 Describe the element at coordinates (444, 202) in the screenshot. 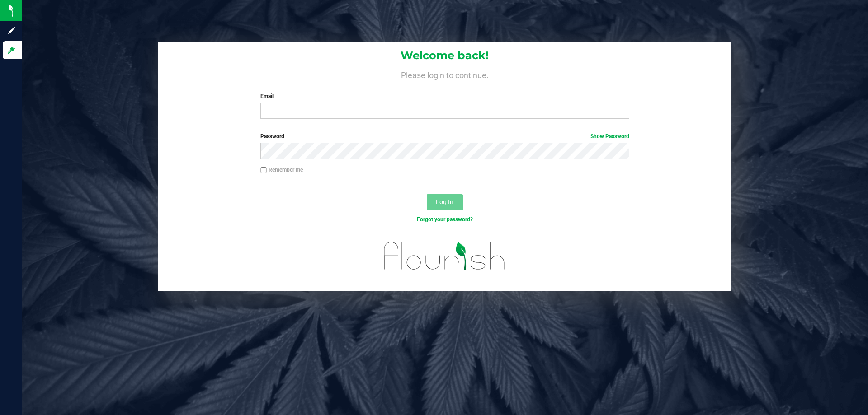

I see `span: Log In` at that location.